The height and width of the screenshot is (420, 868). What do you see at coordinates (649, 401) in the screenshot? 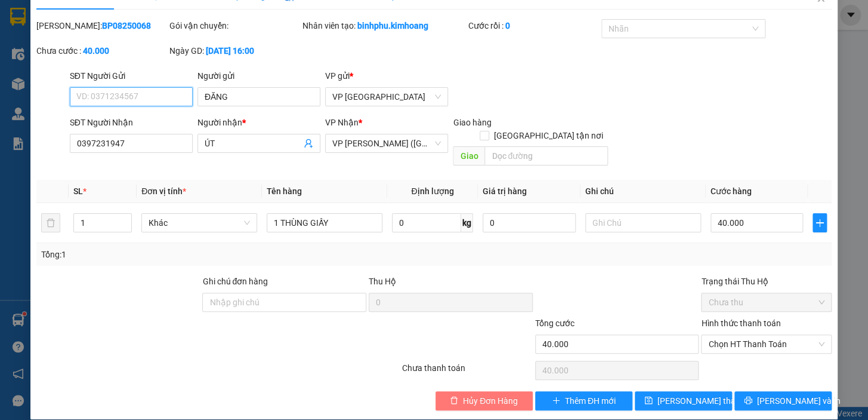
I see `span: save` at bounding box center [649, 401].